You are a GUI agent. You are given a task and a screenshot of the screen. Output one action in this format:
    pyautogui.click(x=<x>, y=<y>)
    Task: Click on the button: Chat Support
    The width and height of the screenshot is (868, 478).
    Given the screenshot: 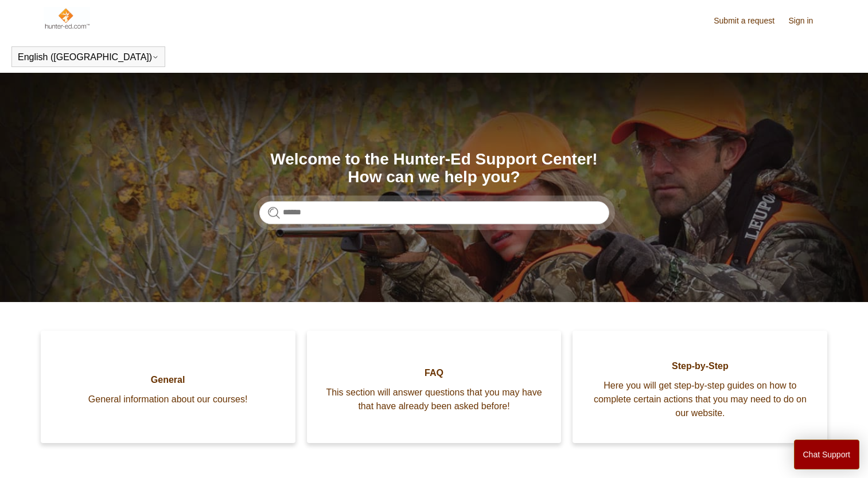 What is the action you would take?
    pyautogui.click(x=826, y=454)
    